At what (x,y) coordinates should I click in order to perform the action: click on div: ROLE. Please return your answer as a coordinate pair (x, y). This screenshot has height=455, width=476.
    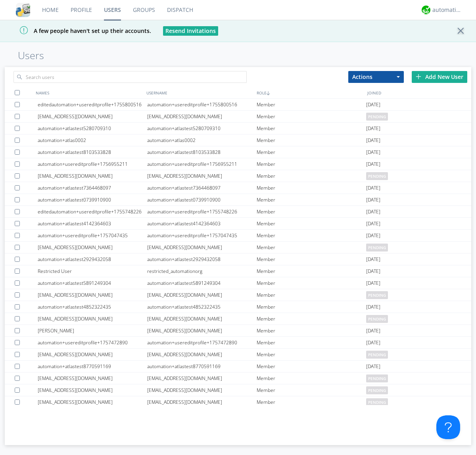
    Looking at the image, I should click on (310, 92).